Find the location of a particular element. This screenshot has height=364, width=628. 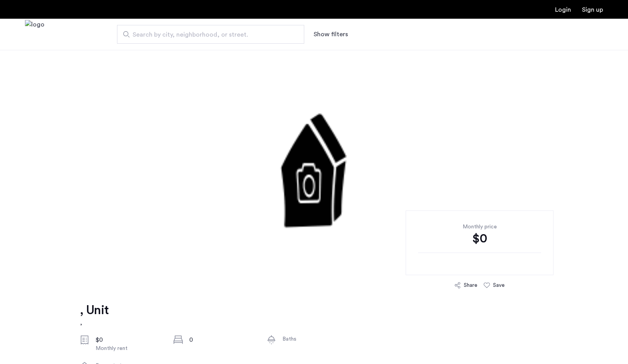

img: 2.gif is located at coordinates (314, 167).